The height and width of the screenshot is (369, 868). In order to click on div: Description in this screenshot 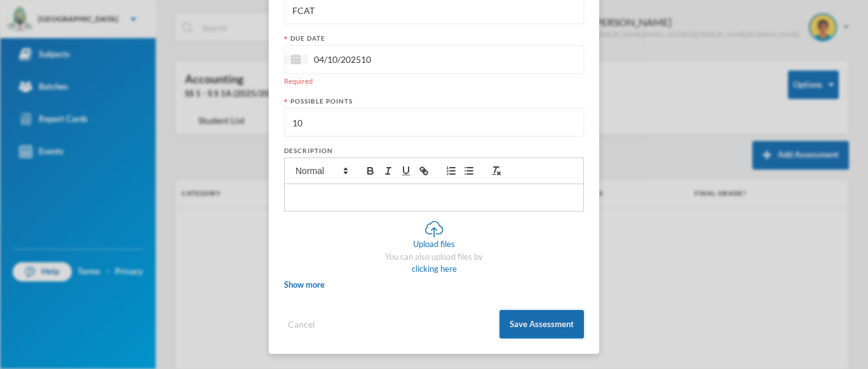, I will do `click(434, 150)`.